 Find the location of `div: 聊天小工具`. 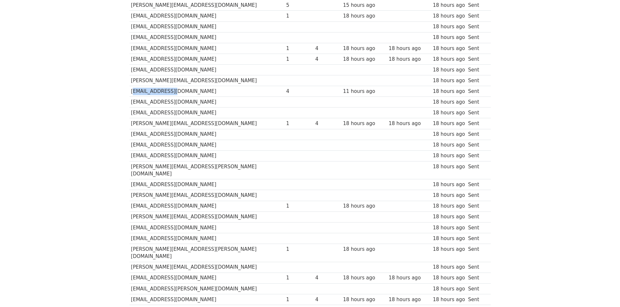

div: 聊天小工具 is located at coordinates (604, 292).